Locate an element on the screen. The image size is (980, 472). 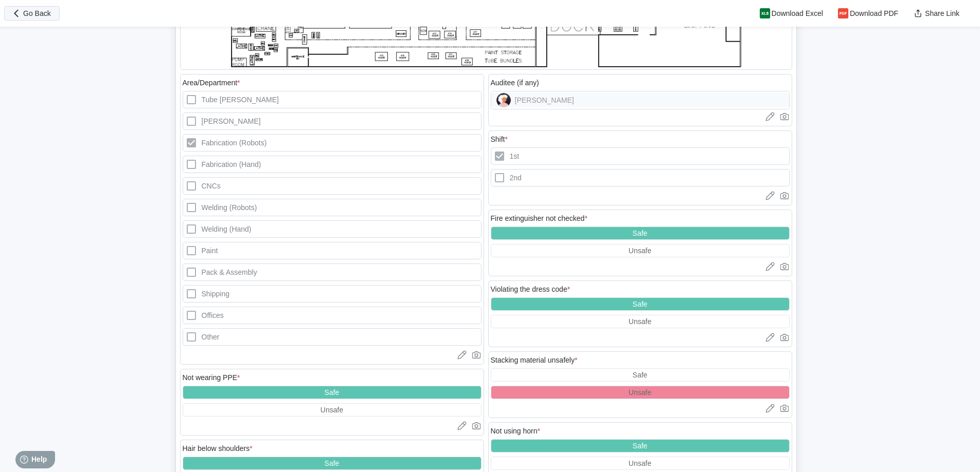
div: Fire extinguisher not checked is located at coordinates (539, 219).